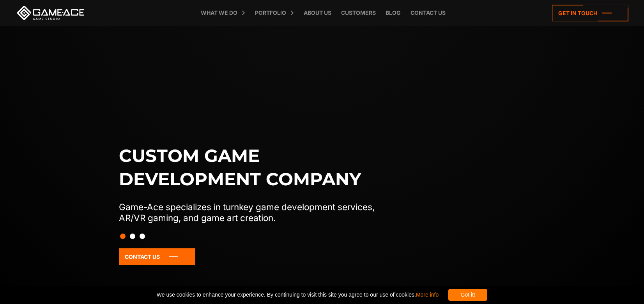 This screenshot has width=644, height=304. Describe the element at coordinates (427, 295) in the screenshot. I see `a: More info` at that location.